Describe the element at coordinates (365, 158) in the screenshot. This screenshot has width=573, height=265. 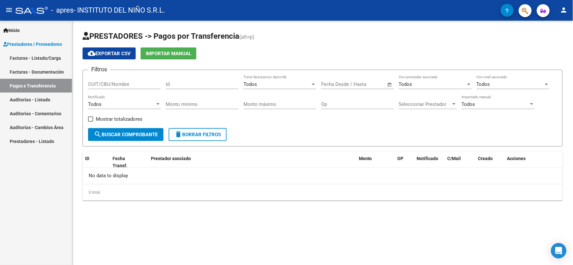
I see `span: Monto` at that location.